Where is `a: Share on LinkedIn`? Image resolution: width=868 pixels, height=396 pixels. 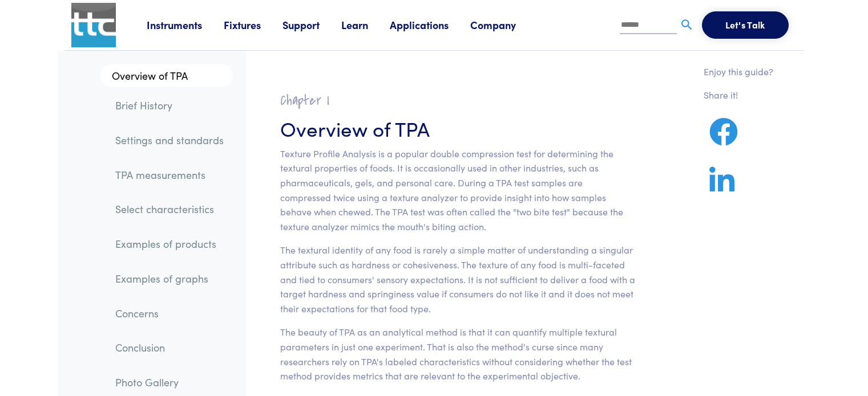 a: Share on LinkedIn is located at coordinates (722, 187).